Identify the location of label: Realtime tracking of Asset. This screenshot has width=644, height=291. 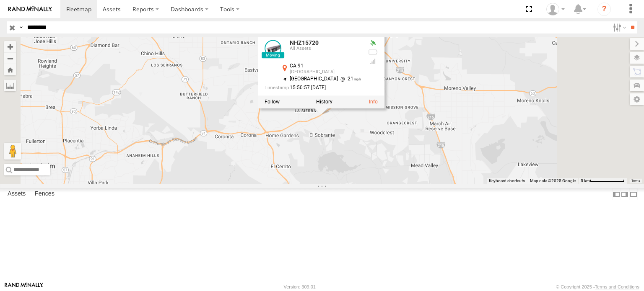
(272, 102).